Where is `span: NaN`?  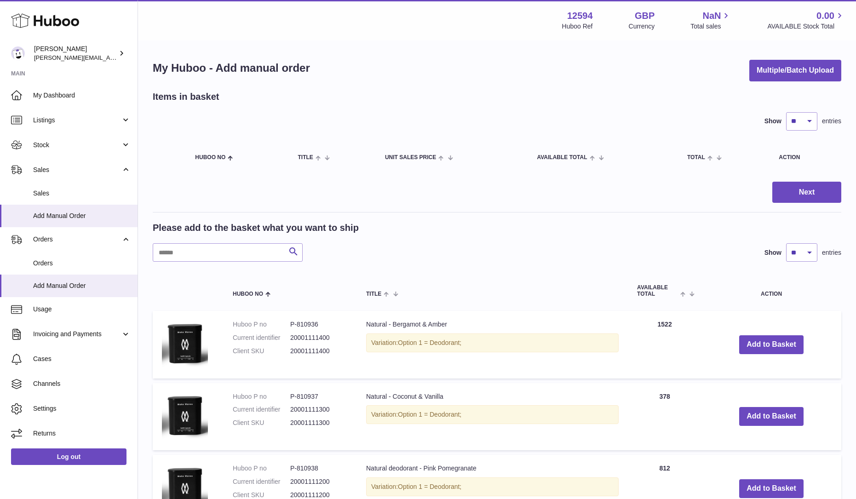
span: NaN is located at coordinates (711, 16).